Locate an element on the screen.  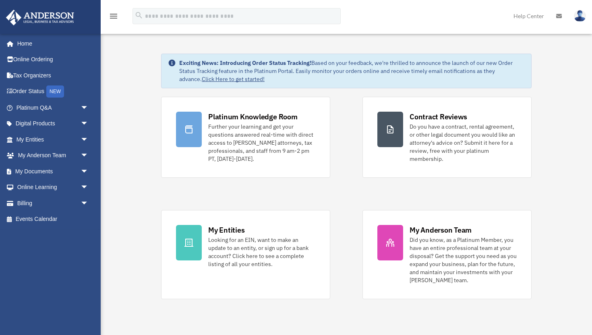
div: Looking for an EIN, want to make an update to an entity, or sign up for a bank account? Click her... is located at coordinates (262, 252).